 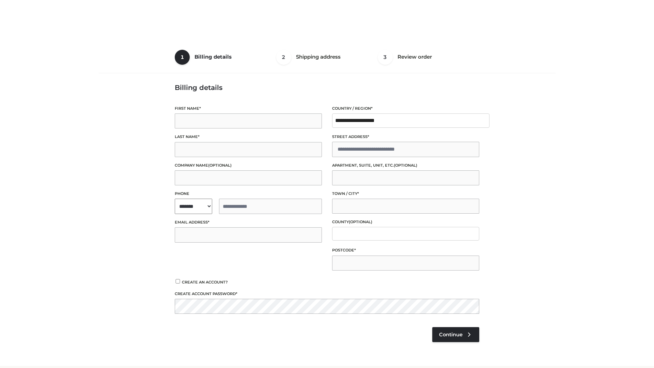 I want to click on label: Phone, so click(x=248, y=193).